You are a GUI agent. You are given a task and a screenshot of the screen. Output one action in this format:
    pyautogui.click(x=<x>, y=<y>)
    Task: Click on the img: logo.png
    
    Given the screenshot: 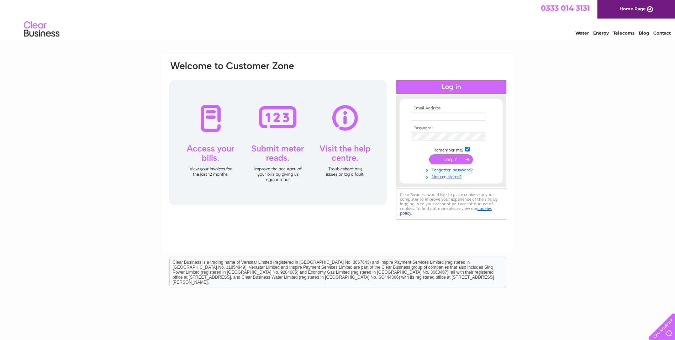 What is the action you would take?
    pyautogui.click(x=42, y=29)
    